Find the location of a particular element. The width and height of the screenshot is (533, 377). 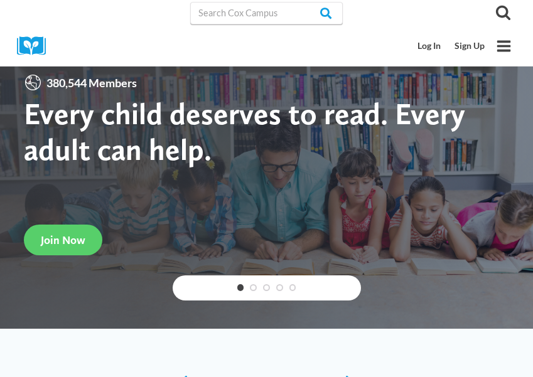

a: Log In is located at coordinates (429, 46).